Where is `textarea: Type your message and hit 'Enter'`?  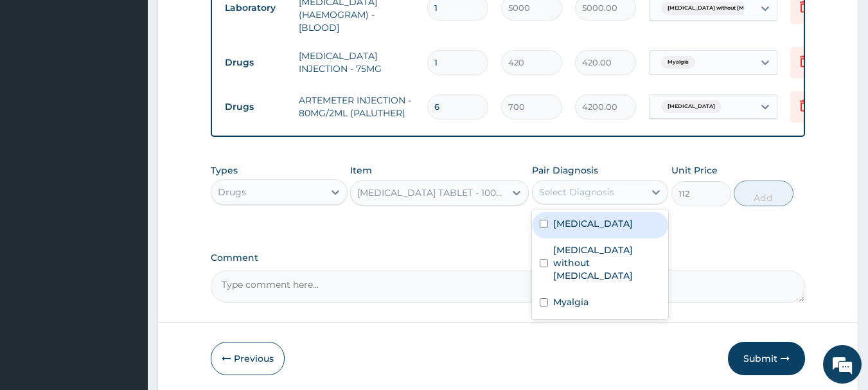 textarea: Type your message and hit 'Enter' is located at coordinates (125, 278).